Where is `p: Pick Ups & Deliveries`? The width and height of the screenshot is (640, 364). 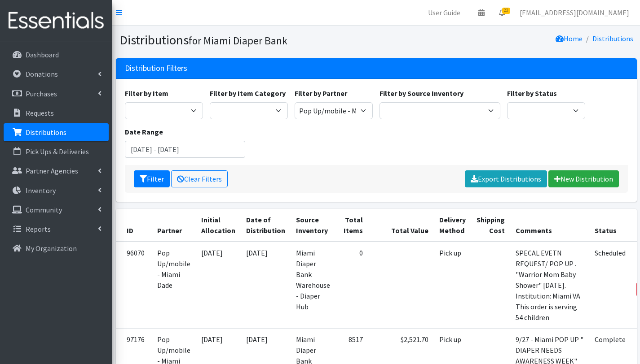 p: Pick Ups & Deliveries is located at coordinates (57, 152).